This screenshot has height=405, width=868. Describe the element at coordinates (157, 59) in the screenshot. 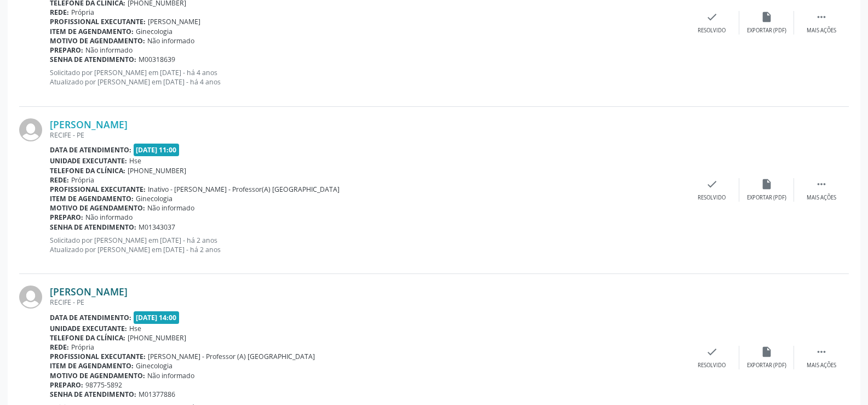

I see `span: M00318639` at that location.